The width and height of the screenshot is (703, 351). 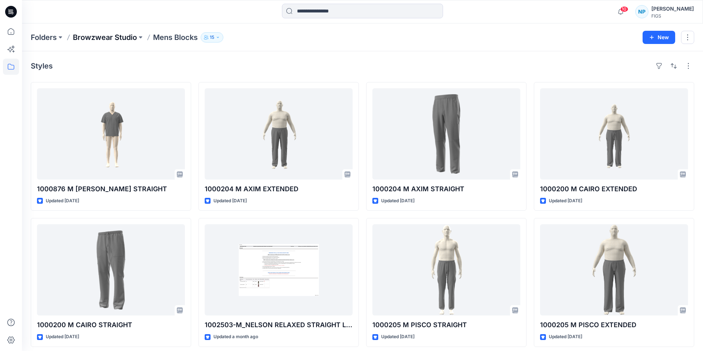 I want to click on p: Updated a month ago, so click(x=236, y=336).